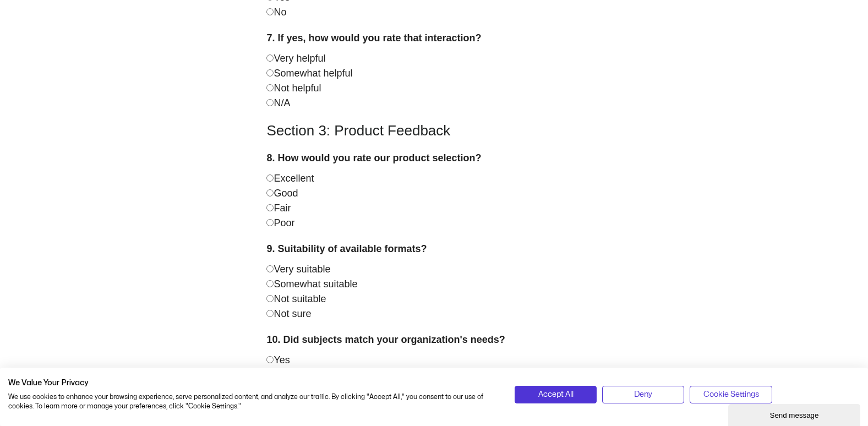 The width and height of the screenshot is (868, 426). Describe the element at coordinates (270, 103) in the screenshot. I see `input: N/A` at that location.